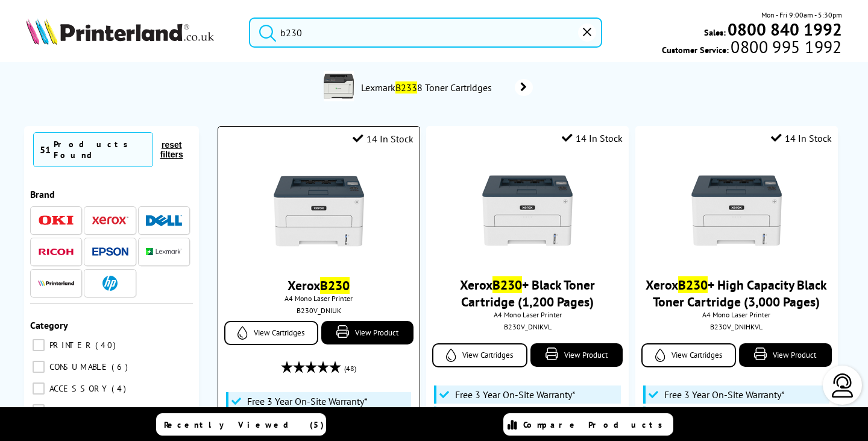 The width and height of the screenshot is (868, 441). I want to click on div: B230V_DNIHKVL, so click(737, 326).